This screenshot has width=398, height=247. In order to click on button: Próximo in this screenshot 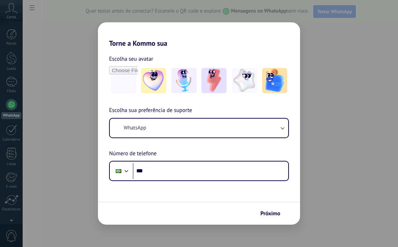, I will do `click(273, 213)`.